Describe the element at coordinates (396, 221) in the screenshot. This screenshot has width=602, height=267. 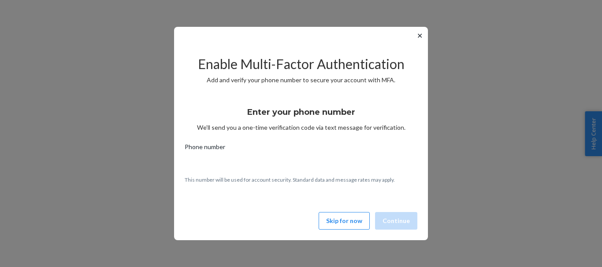
I see `button: Continue` at that location.